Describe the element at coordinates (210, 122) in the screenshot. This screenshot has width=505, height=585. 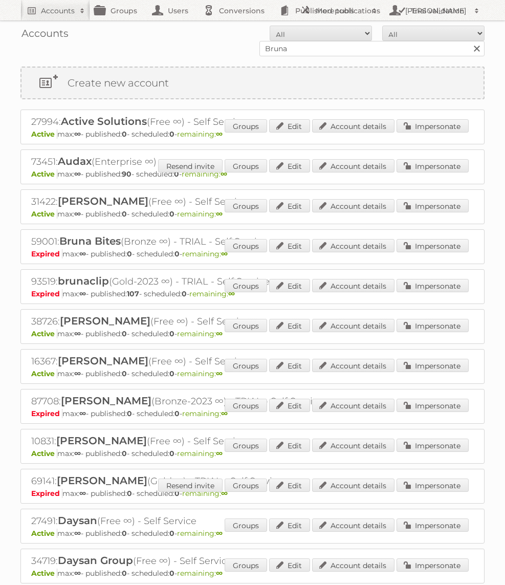
I see `h2: 27994: (Free ∞) - Self Service` at that location.